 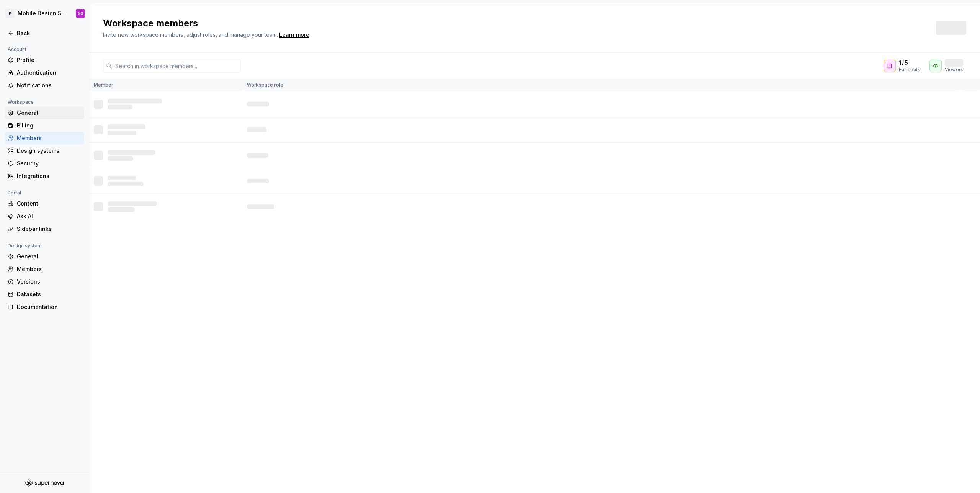 What do you see at coordinates (44, 308) in the screenshot?
I see `a: Documentation` at bounding box center [44, 308].